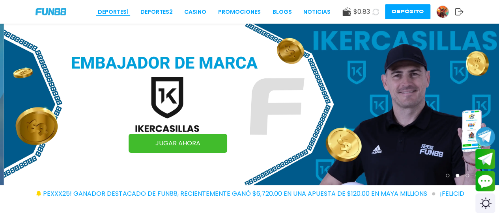 The height and width of the screenshot is (217, 499). Describe the element at coordinates (445, 12) in the screenshot. I see `a: Avatar` at that location.